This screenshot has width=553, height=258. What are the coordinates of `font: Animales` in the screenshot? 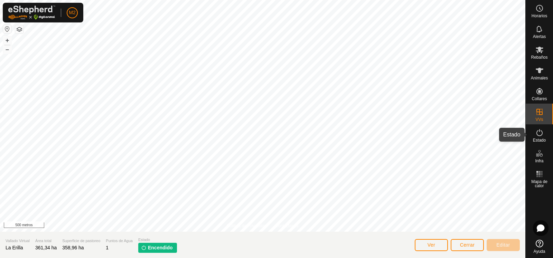 It's located at (540, 78).